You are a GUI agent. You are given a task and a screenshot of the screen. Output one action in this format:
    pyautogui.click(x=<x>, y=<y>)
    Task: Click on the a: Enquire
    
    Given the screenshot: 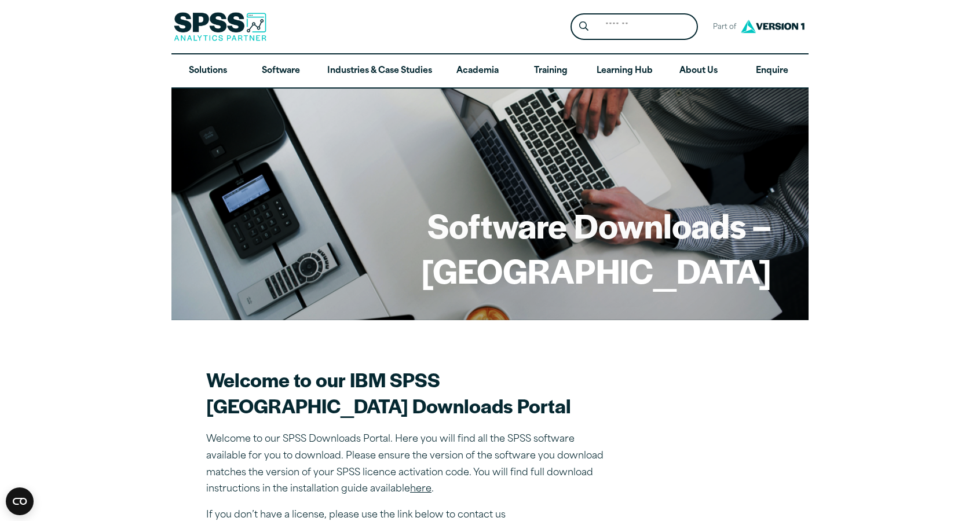 What is the action you would take?
    pyautogui.click(x=772, y=72)
    